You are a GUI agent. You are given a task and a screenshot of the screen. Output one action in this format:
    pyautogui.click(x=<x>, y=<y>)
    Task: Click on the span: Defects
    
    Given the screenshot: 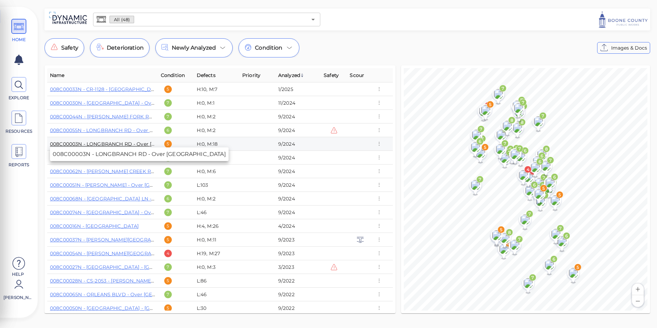 What is the action you would take?
    pyautogui.click(x=206, y=75)
    